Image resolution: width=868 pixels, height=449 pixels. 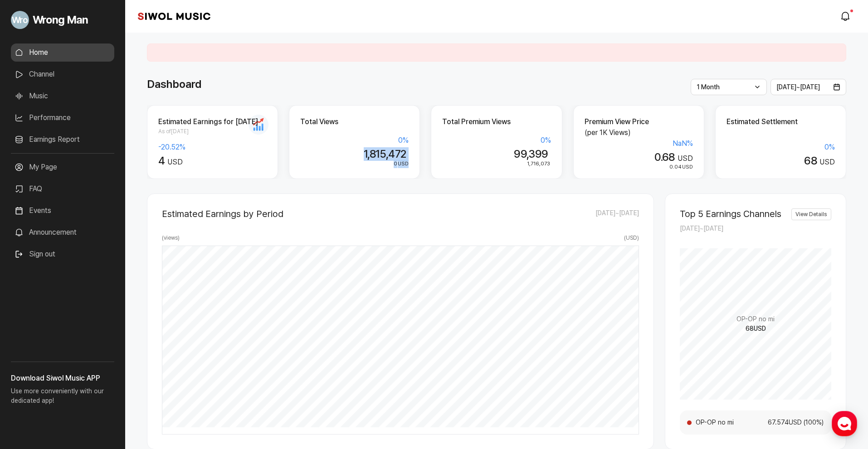 What do you see at coordinates (174, 84) in the screenshot?
I see `h1: Dashboard` at bounding box center [174, 84].